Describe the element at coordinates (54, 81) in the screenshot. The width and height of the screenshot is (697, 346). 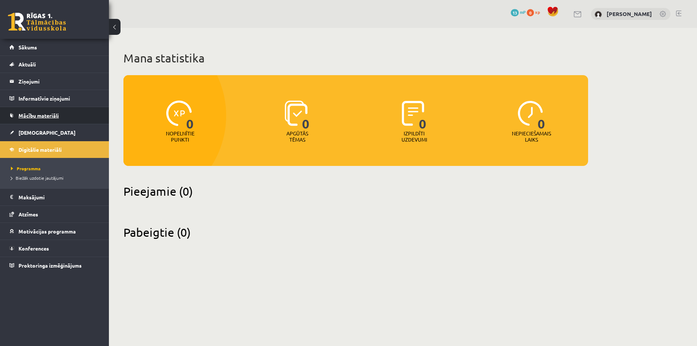
I see `a: Ziņojumi` at that location.